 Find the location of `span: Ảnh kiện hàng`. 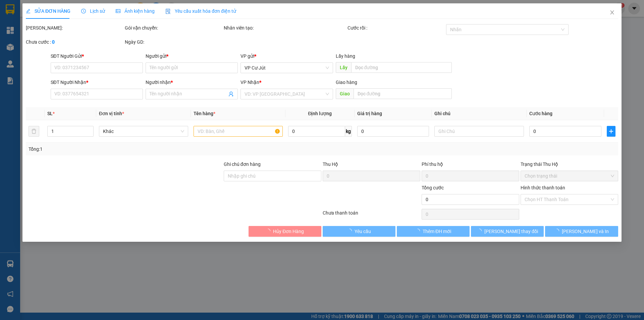

span: Ảnh kiện hàng is located at coordinates (135, 11).